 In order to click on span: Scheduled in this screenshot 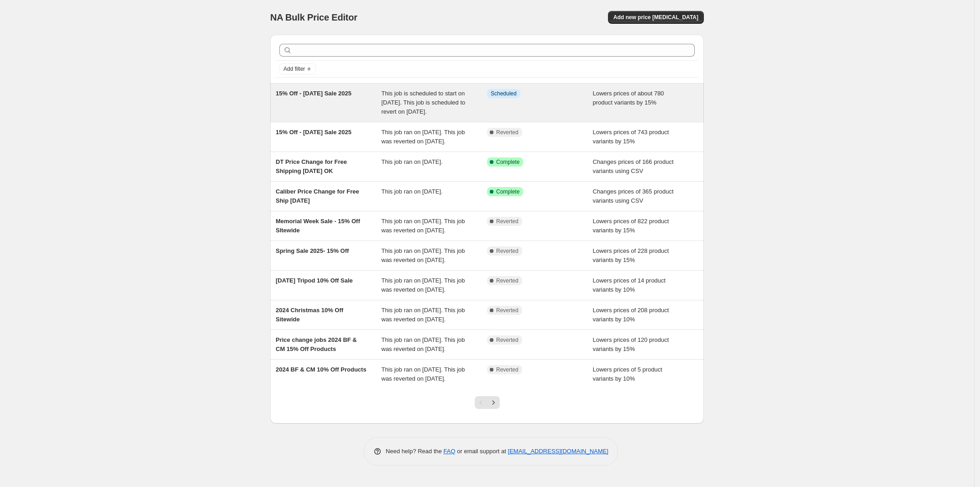, I will do `click(503, 94)`.